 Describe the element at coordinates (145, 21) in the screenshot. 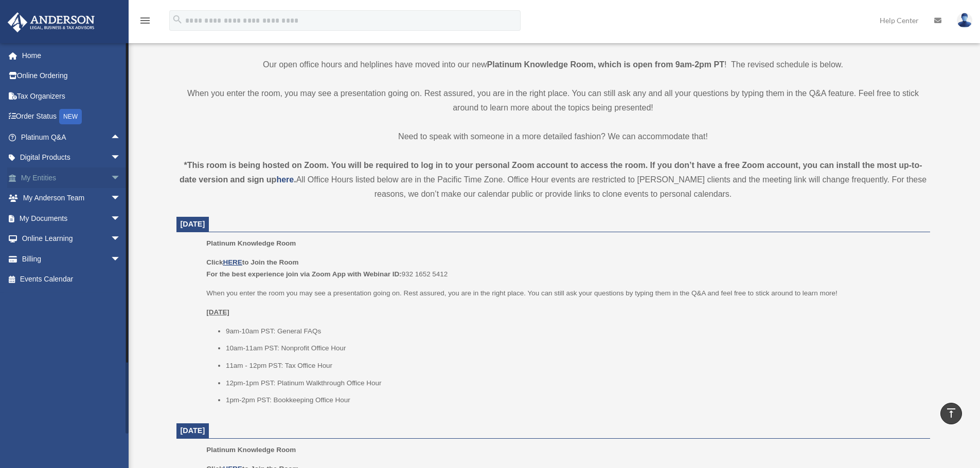

I see `i: menu` at that location.